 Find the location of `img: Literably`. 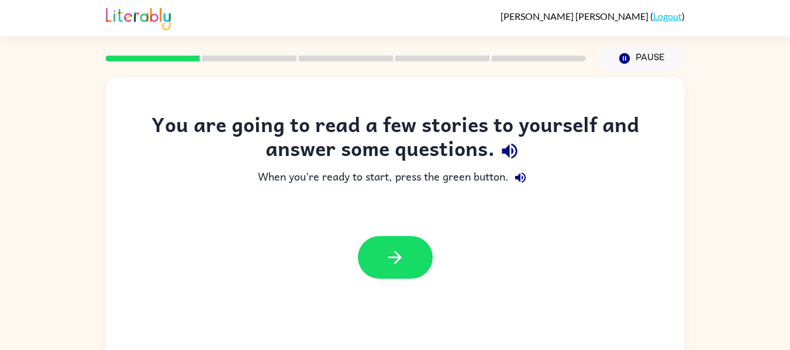

img: Literably is located at coordinates (138, 18).